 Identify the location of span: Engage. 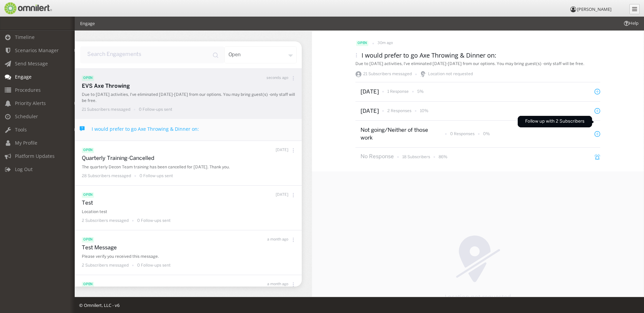
(23, 77).